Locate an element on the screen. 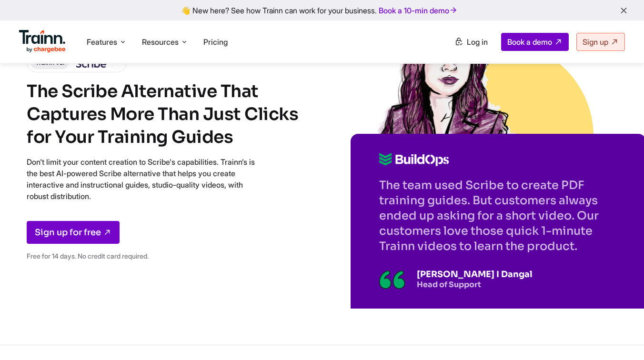 This screenshot has width=644, height=360. img: Buildops logo is located at coordinates (414, 160).